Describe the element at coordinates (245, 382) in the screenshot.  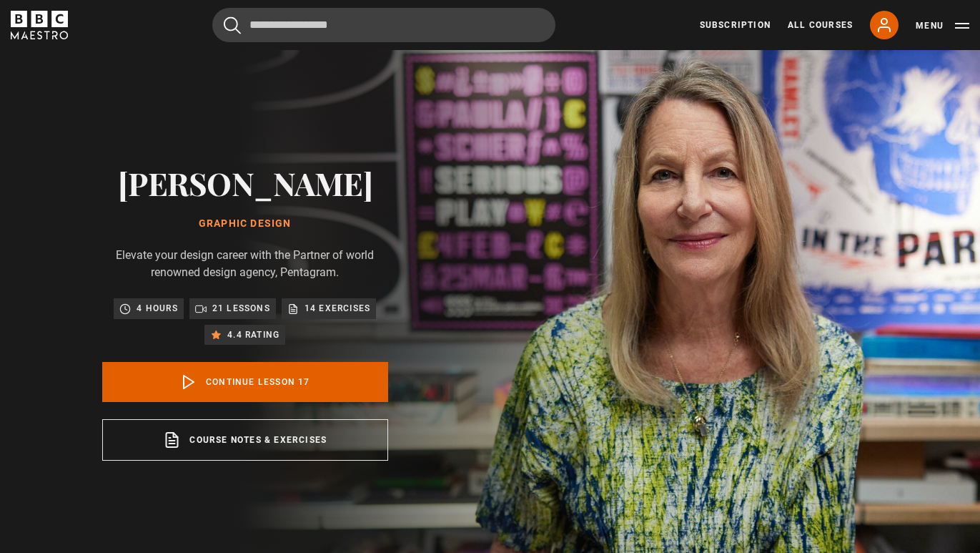
I see `a: Continue lesson 17` at that location.